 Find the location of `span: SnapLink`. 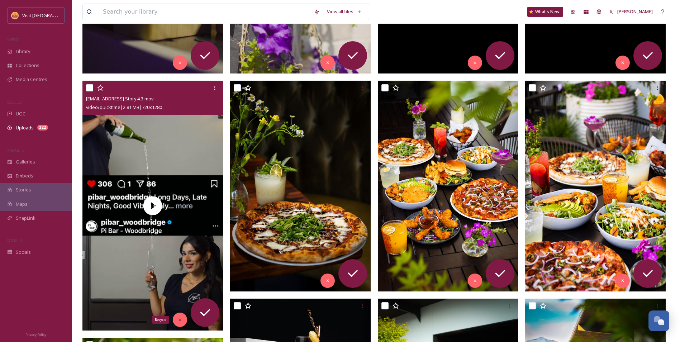

span: SnapLink is located at coordinates (25, 218).